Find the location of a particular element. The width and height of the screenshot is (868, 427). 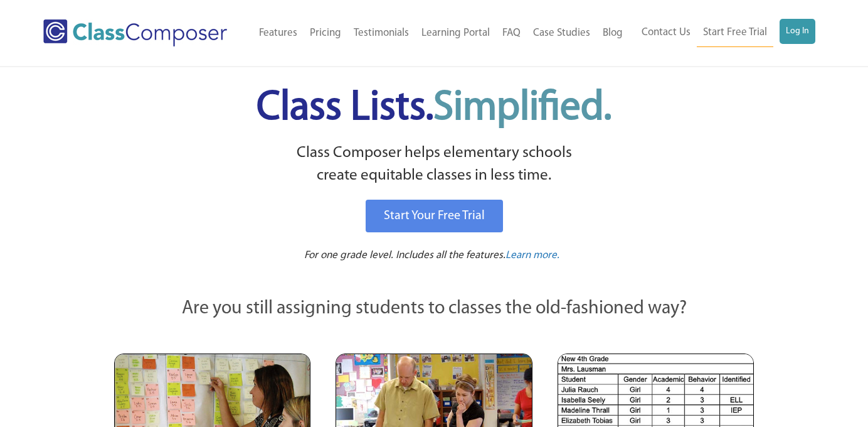

a: Learn more. is located at coordinates (532, 256).